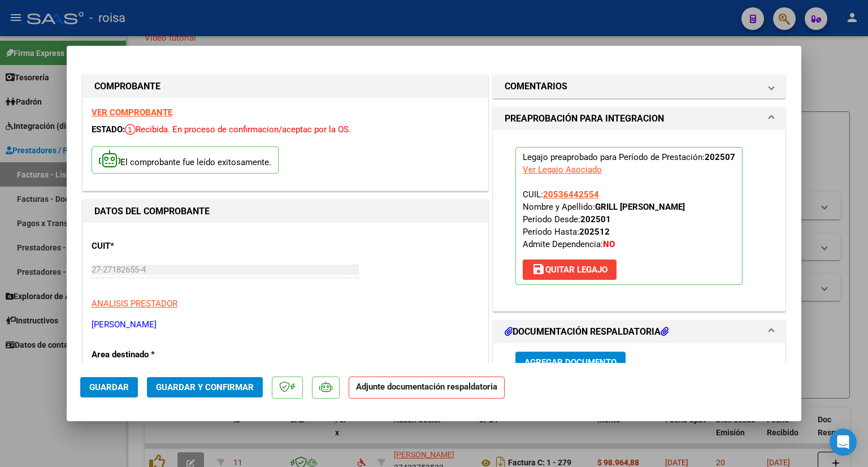 This screenshot has height=467, width=868. What do you see at coordinates (152, 210) in the screenshot?
I see `strong: DATOS DEL COMPROBANTE` at bounding box center [152, 210].